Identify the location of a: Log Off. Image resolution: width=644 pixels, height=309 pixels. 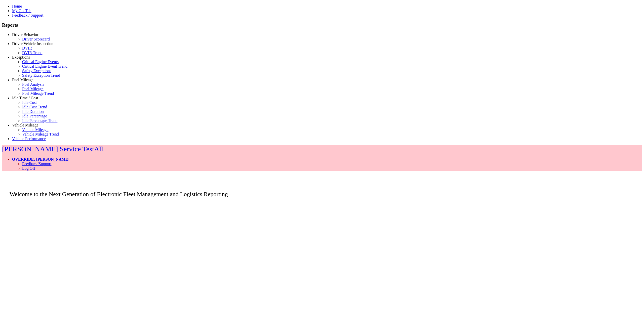
(29, 168).